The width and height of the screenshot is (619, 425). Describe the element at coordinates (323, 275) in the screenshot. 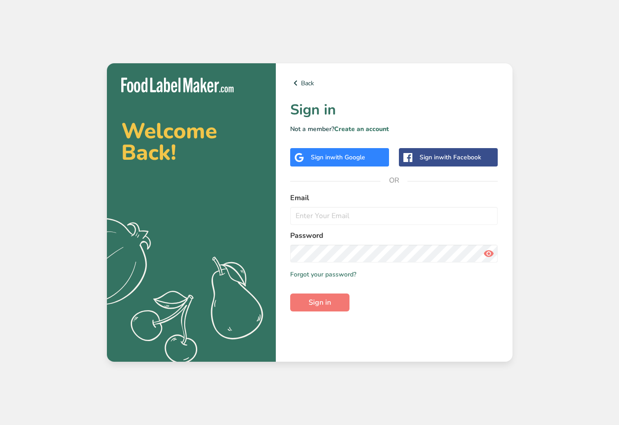

I see `a: Forgot your password?` at that location.